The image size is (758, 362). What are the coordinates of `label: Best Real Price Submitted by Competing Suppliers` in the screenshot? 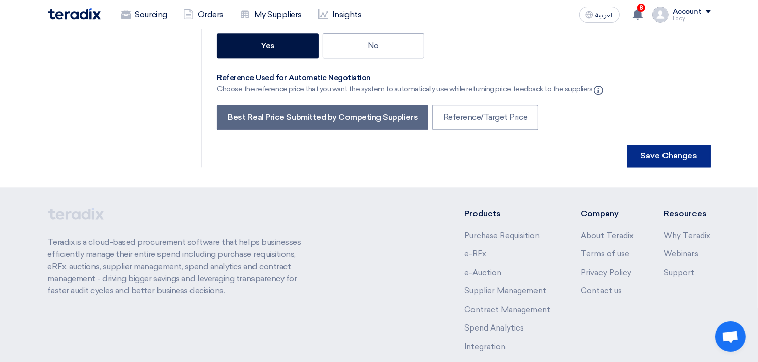 It's located at (323, 117).